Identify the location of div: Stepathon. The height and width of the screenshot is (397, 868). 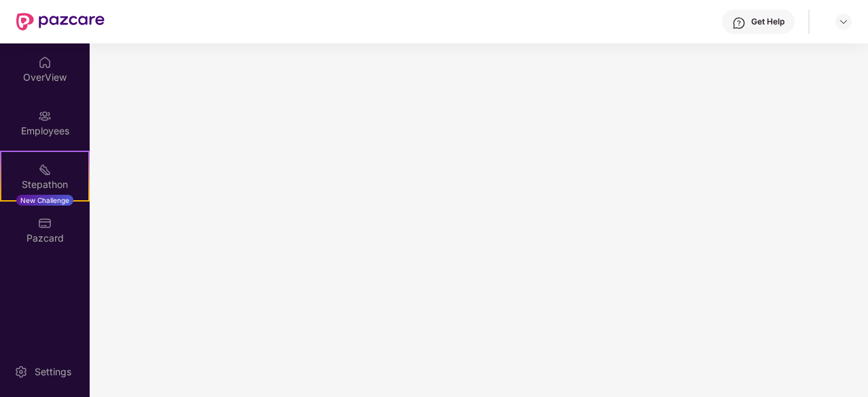
(45, 184).